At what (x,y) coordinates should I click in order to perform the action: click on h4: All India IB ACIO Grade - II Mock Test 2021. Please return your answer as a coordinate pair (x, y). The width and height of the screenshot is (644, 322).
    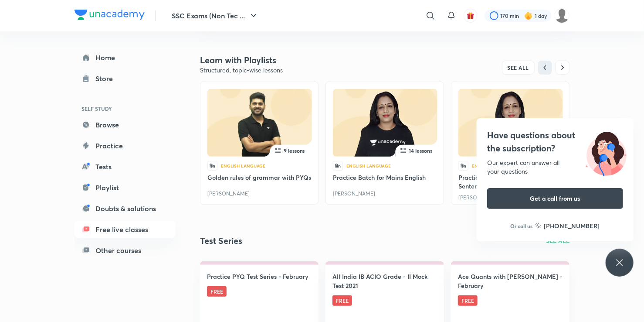
    Looking at the image, I should click on (385, 281).